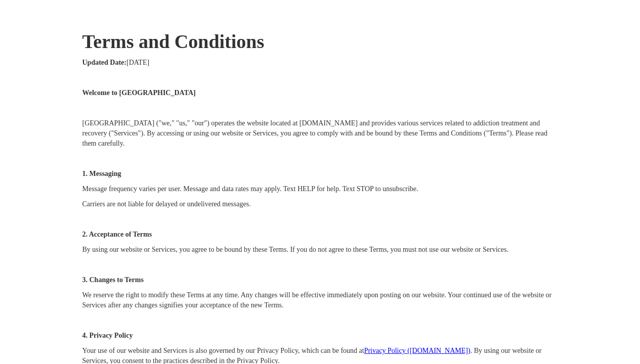  What do you see at coordinates (320, 300) in the screenshot?
I see `p: We reserve the right to modify these Terms at any time. Any changes will be effective immediately...` at bounding box center [320, 300].